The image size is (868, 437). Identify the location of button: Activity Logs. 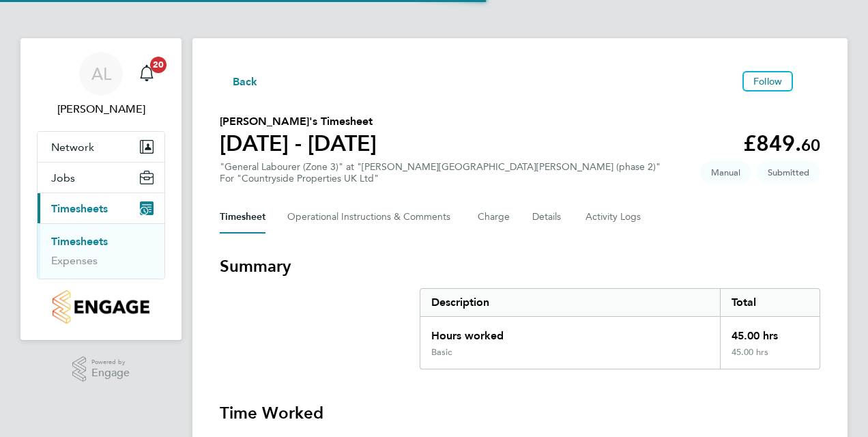
(614, 217).